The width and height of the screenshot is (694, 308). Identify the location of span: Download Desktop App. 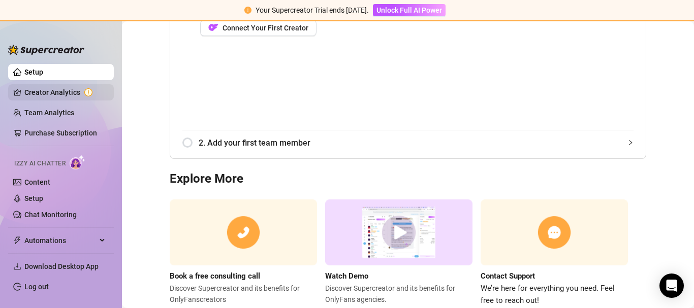
(61, 267).